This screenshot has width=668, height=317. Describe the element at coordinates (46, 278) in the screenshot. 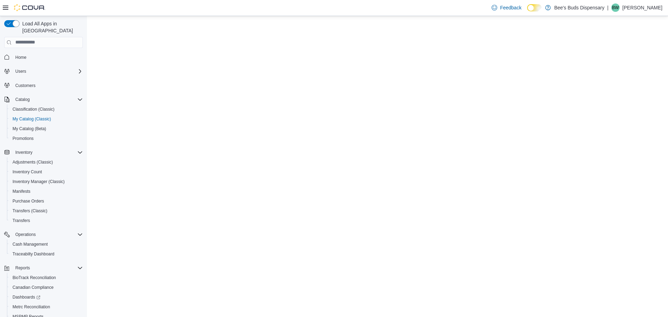

I see `button: BioTrack Reconciliation` at that location.